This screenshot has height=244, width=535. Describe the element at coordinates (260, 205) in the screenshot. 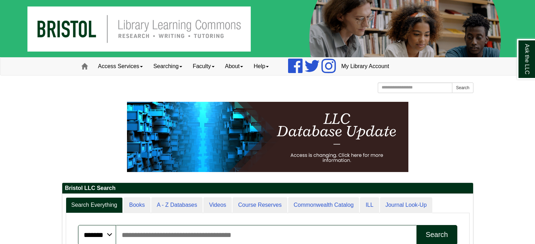

I see `a: Course Reserves` at that location.